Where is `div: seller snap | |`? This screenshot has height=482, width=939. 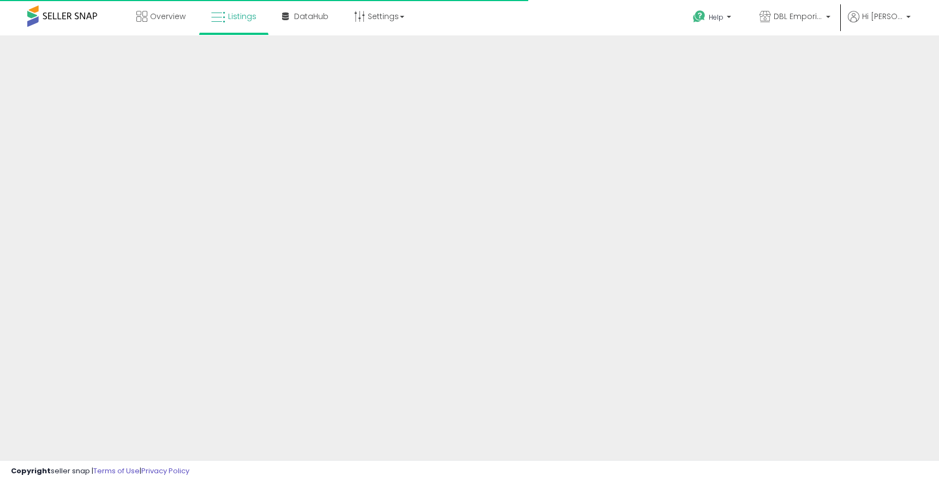
div: seller snap | | is located at coordinates (100, 471).